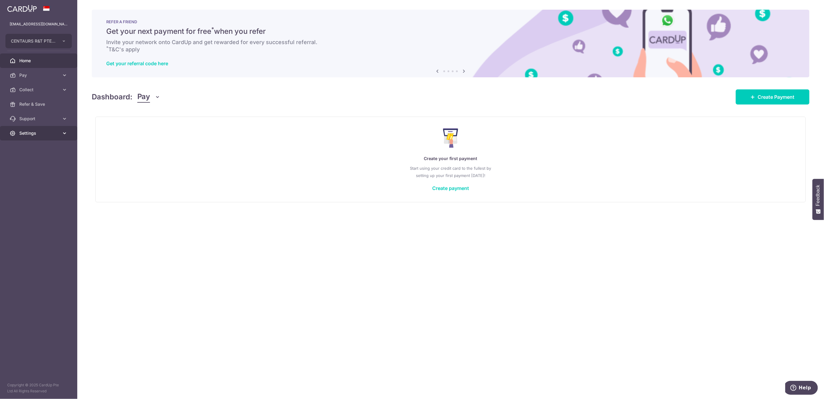 This screenshot has width=824, height=399. I want to click on span: Collect, so click(39, 90).